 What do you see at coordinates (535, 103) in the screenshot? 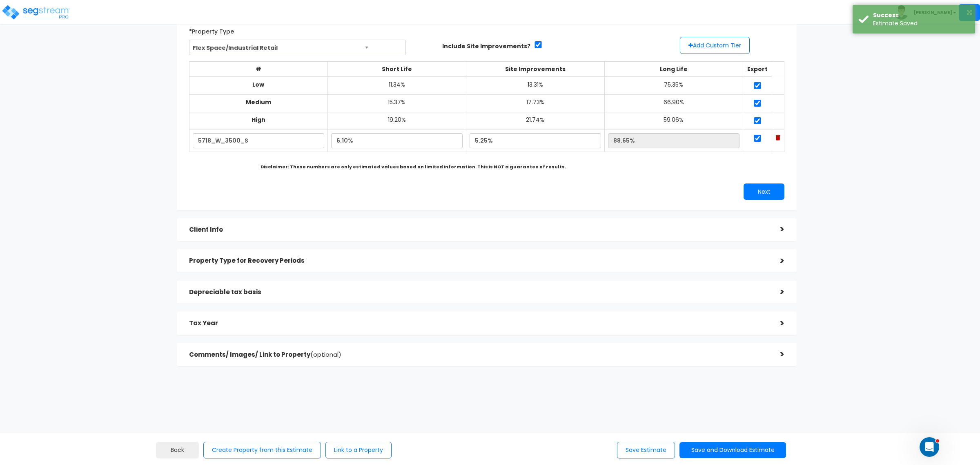
I see `td: 17.73%` at bounding box center [535, 103].